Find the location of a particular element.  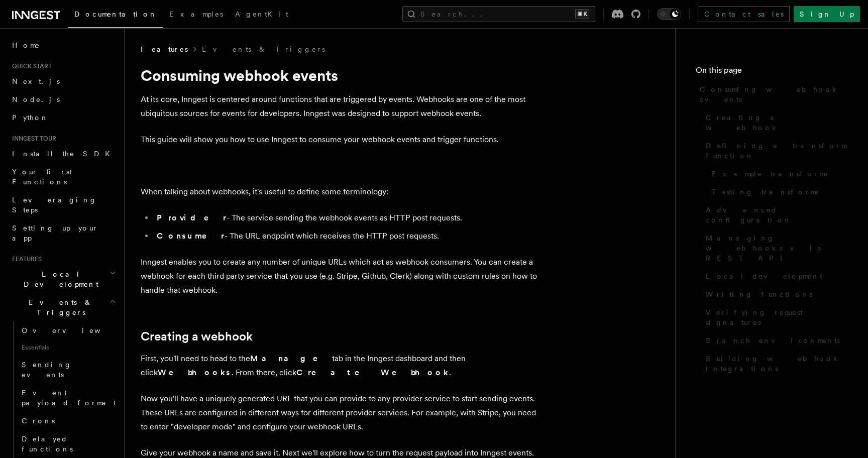

span: AgentKit is located at coordinates (262, 14).